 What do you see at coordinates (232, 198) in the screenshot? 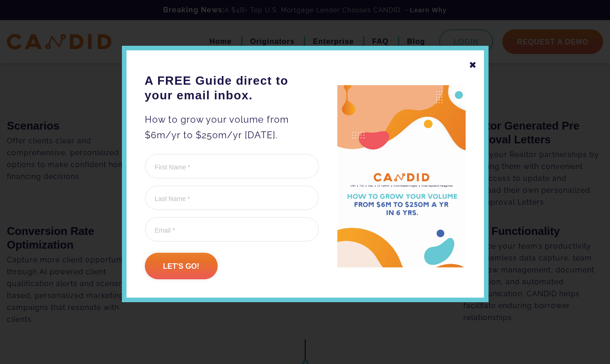
I see `input: Last Name *` at bounding box center [232, 198].